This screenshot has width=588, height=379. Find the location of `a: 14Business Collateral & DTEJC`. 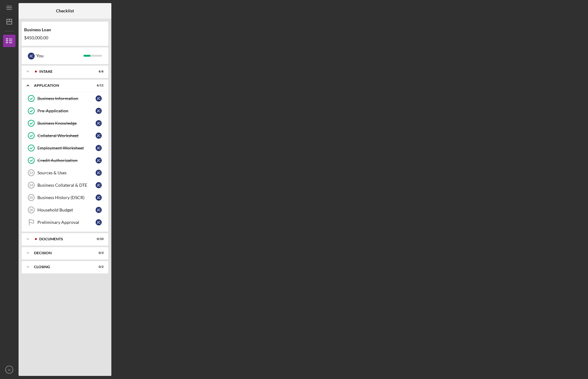

a: 14Business Collateral & DTEJC is located at coordinates (65, 185).